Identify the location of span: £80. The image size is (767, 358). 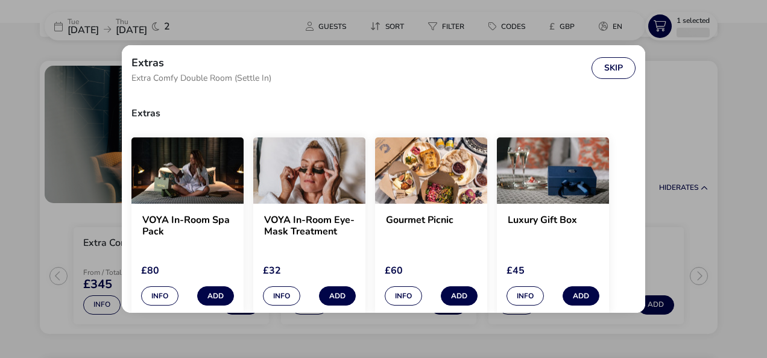
(150, 271).